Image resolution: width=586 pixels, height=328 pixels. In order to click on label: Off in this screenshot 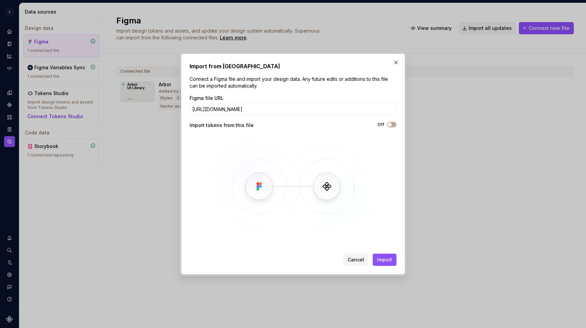, I will do `click(381, 125)`.